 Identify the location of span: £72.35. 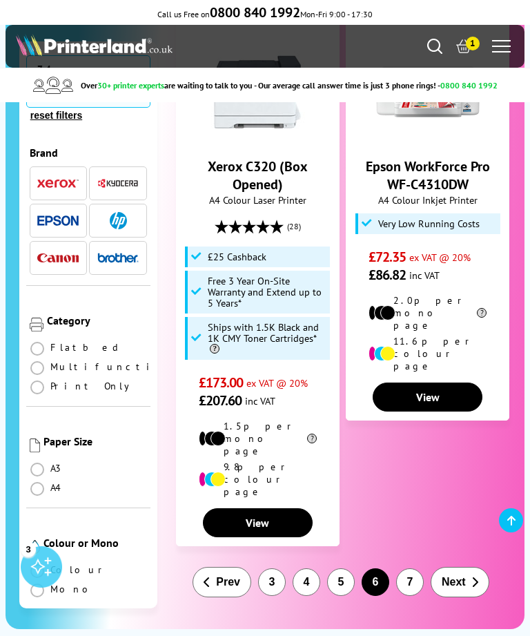
(387, 257).